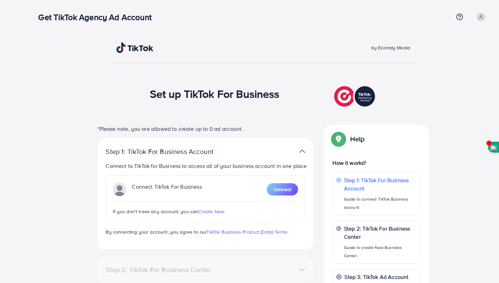 This screenshot has width=499, height=283. What do you see at coordinates (376, 163) in the screenshot?
I see `p: How it works?` at bounding box center [376, 163].